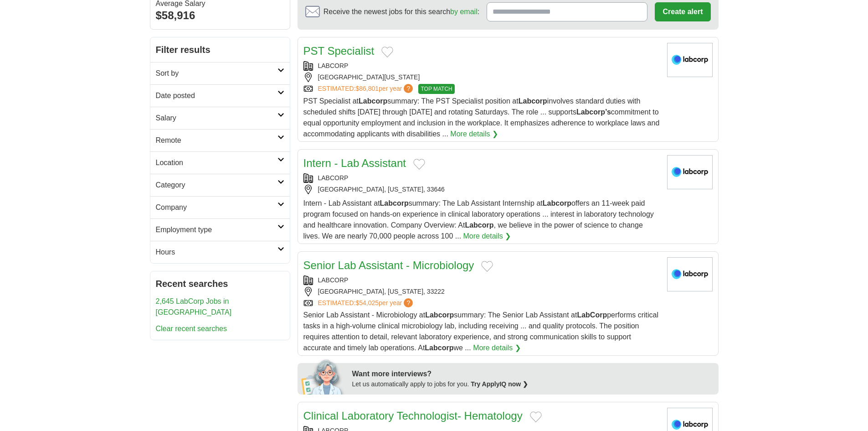 Image resolution: width=868 pixels, height=431 pixels. I want to click on span: $54,025, so click(367, 303).